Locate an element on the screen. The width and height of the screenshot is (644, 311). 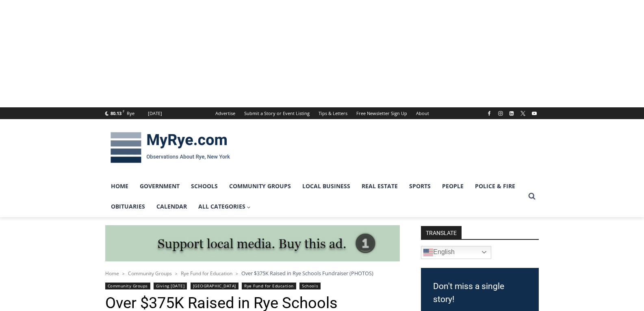
span: F is located at coordinates (124, 111).